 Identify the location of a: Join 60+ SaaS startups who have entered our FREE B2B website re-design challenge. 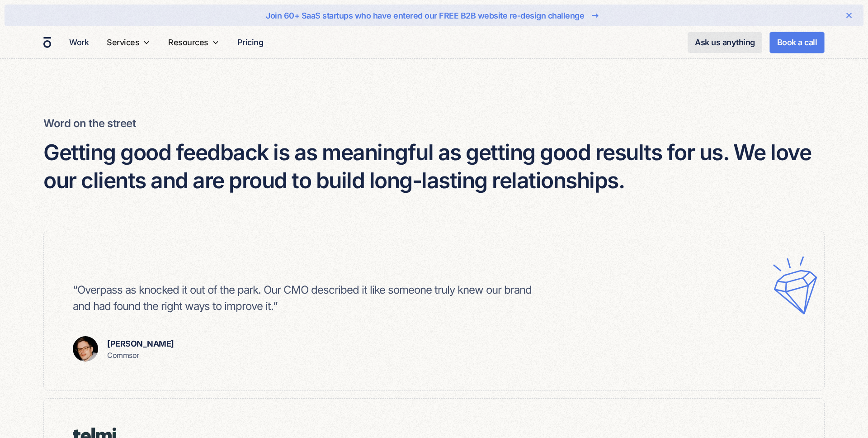
(434, 15).